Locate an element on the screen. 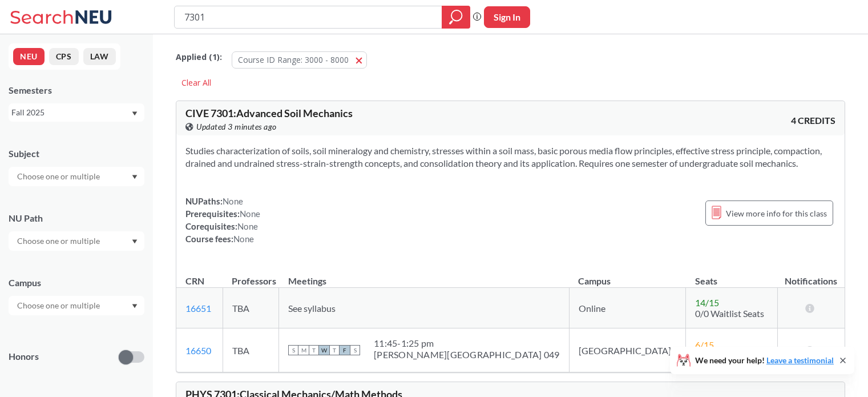  th: Notifications is located at coordinates (811, 275).